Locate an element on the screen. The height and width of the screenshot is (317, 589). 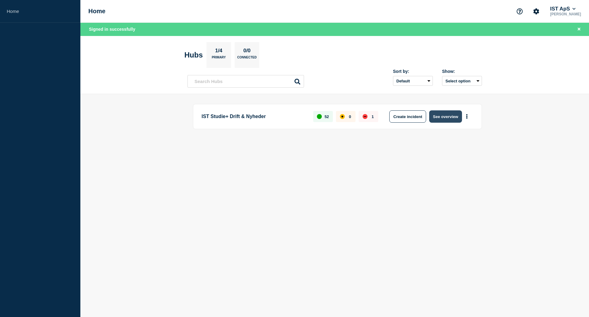
button: Create incident is located at coordinates (408, 116).